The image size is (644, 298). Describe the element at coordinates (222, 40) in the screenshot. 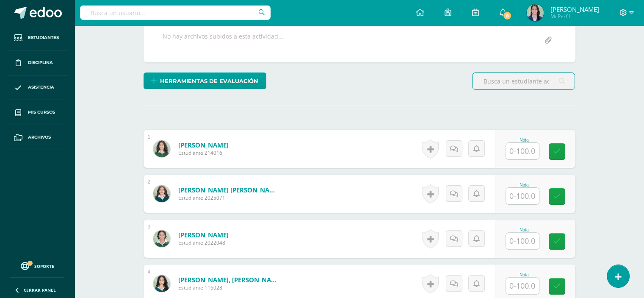

I see `div: No hay archivos subidos a esta actividad...` at that location.